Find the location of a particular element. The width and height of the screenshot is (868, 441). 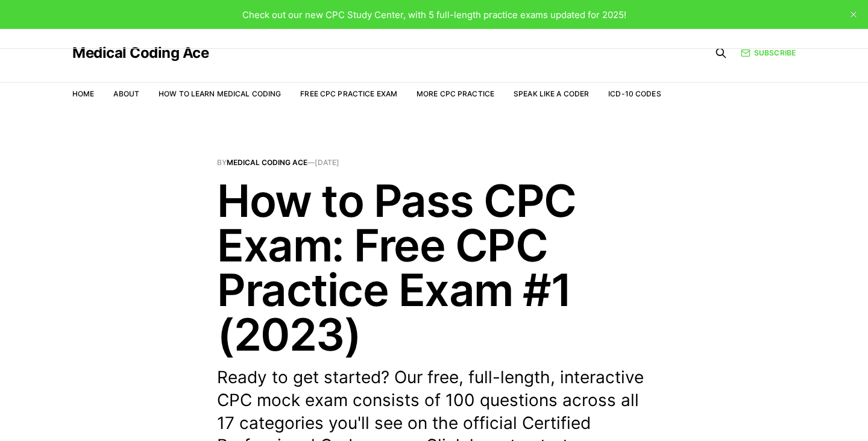

a: Home is located at coordinates (83, 93).